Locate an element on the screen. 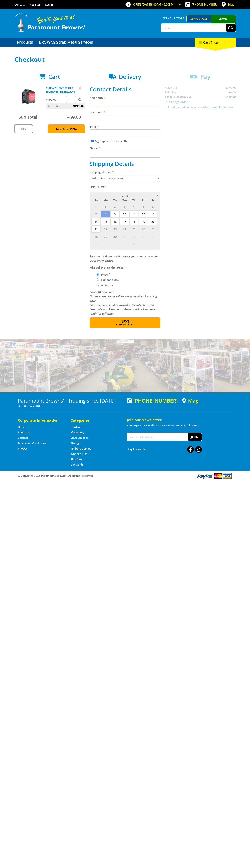  a: Go to the BROWNS Scrap Metal Services page is located at coordinates (66, 42).